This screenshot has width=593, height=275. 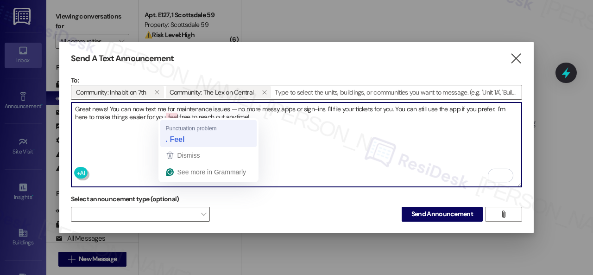 I want to click on label: Select announcement type (optional), so click(x=125, y=199).